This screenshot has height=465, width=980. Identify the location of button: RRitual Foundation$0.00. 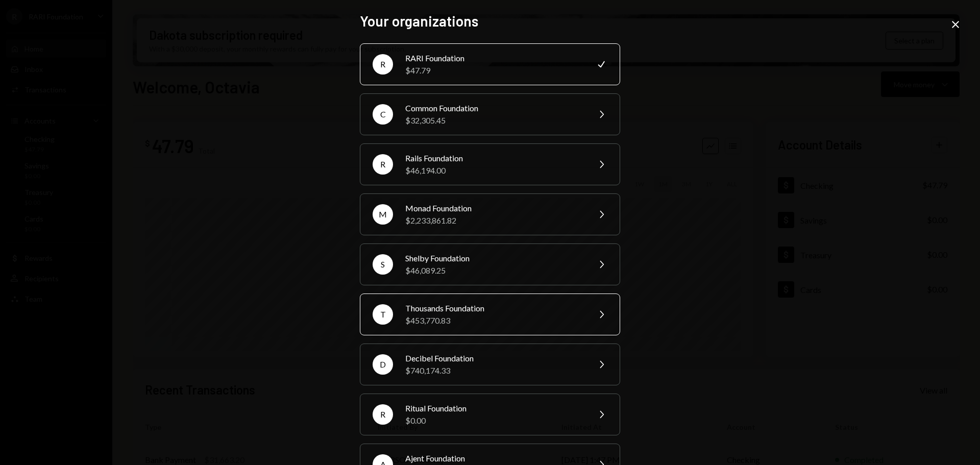
(490, 415).